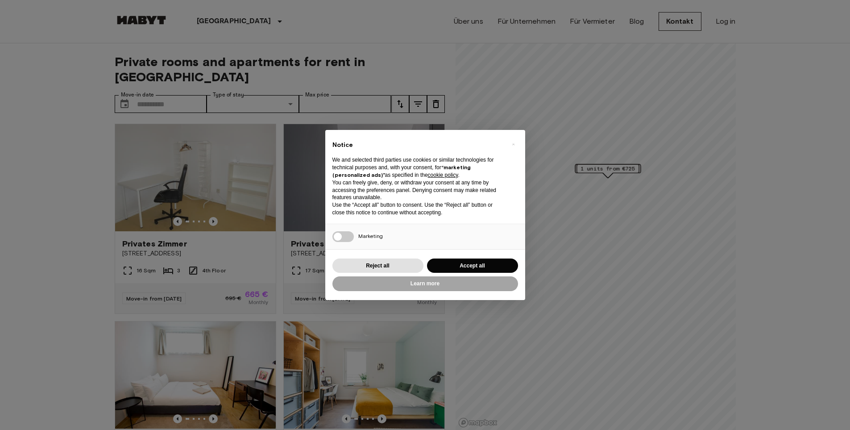 This screenshot has width=850, height=430. Describe the element at coordinates (378, 266) in the screenshot. I see `button: Reject all` at that location.